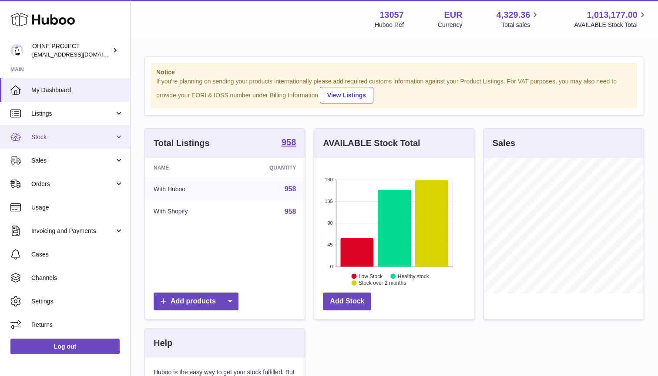 The height and width of the screenshot is (376, 658). I want to click on text: 45, so click(330, 245).